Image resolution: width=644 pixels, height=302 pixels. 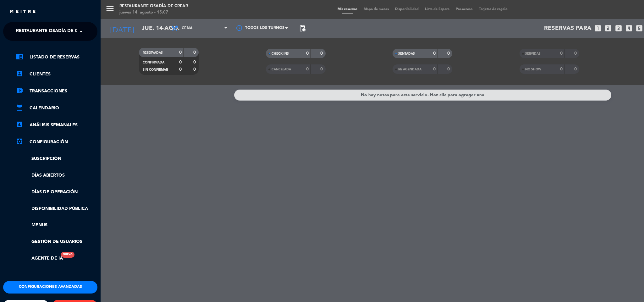 What do you see at coordinates (56, 74) in the screenshot?
I see `a: account_boxClientes` at bounding box center [56, 74].